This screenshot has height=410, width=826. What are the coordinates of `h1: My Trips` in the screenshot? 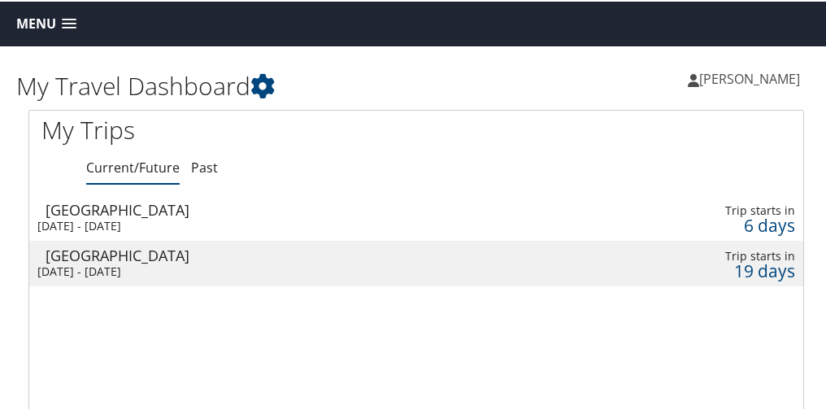 It's located at (223, 128).